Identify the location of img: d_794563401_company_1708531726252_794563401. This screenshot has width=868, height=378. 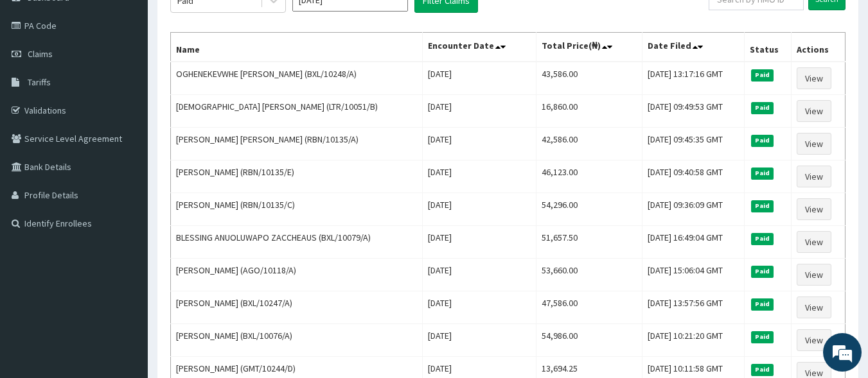
(38, 80).